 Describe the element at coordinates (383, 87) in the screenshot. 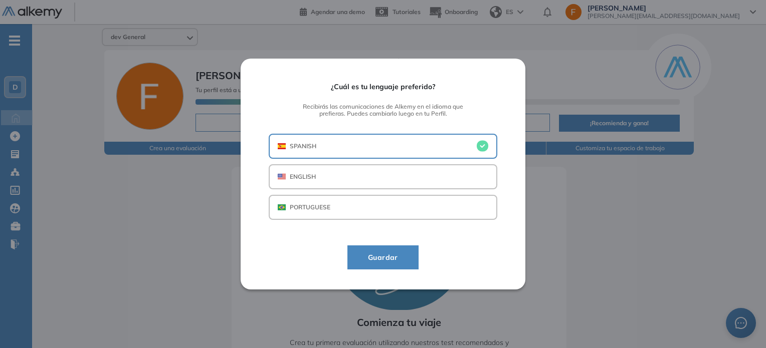

I see `span: ¿Cuál es tu lenguaje preferido?` at that location.